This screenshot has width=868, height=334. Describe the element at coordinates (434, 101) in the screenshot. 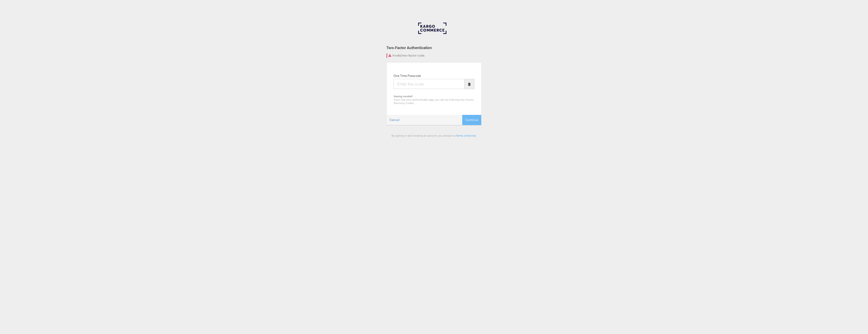

I see `span: If you lost your authenticator app, you can try entering one of your Recovery Codes` at that location.